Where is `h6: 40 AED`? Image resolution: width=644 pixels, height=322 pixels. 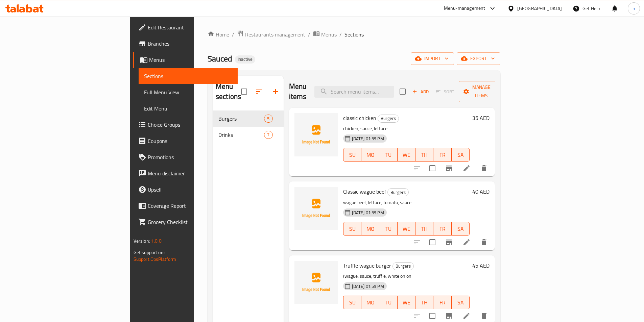 h6: 40 AED is located at coordinates (481, 192).